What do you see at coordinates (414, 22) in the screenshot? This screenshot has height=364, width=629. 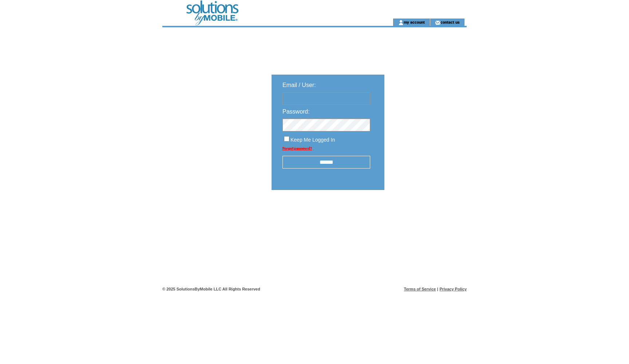 I see `a: my account` at bounding box center [414, 22].